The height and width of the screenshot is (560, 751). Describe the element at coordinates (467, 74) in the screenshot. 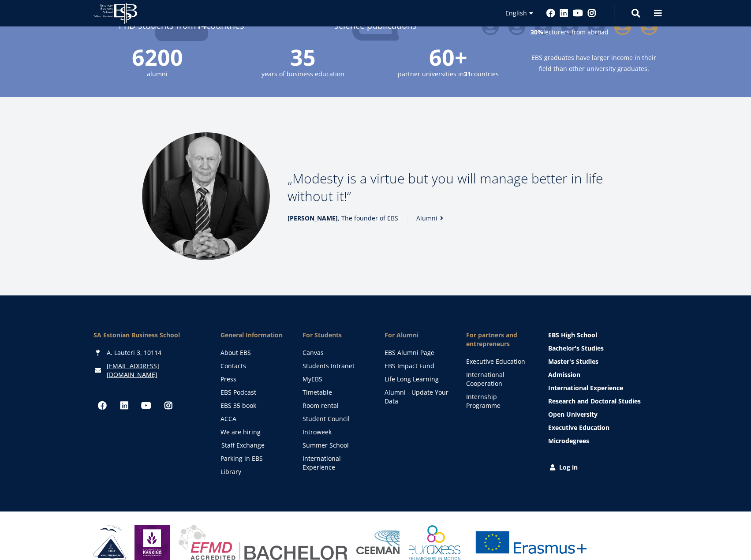

I see `strong: 31` at that location.